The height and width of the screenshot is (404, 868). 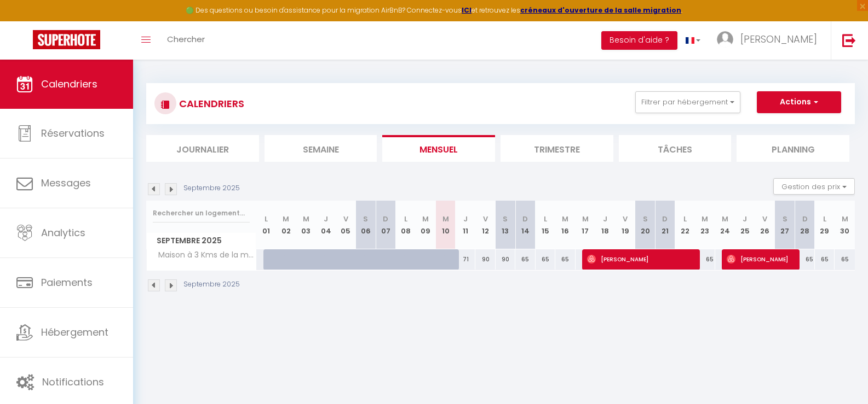 I want to click on th: 15, so click(x=546, y=225).